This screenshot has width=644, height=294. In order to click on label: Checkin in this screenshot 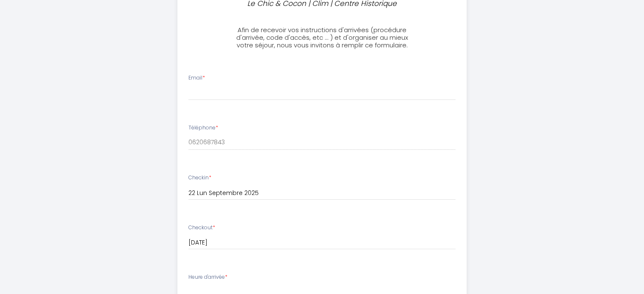, I will do `click(200, 178)`.